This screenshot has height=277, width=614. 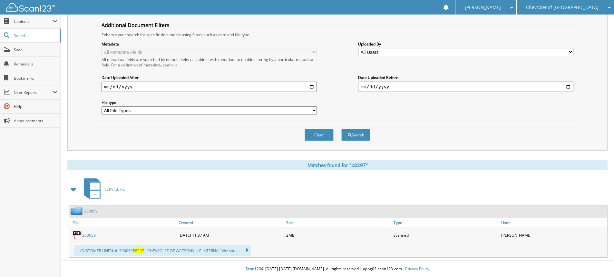 I want to click on label: Date Uploaded After, so click(x=209, y=77).